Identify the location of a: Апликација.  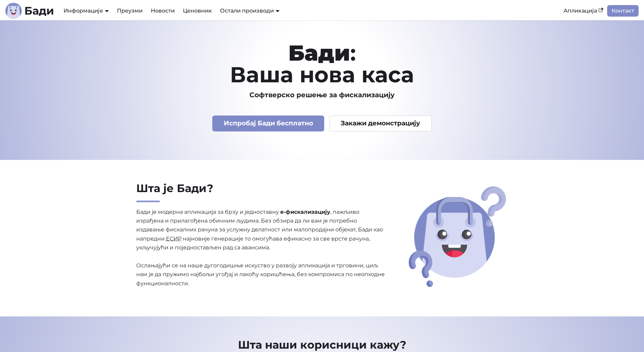
(583, 11).